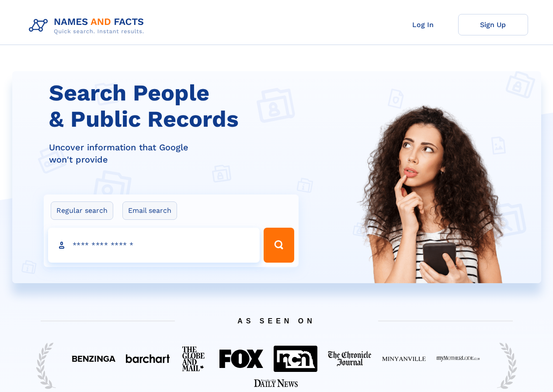  What do you see at coordinates (493, 25) in the screenshot?
I see `a: Sign Up` at bounding box center [493, 25].